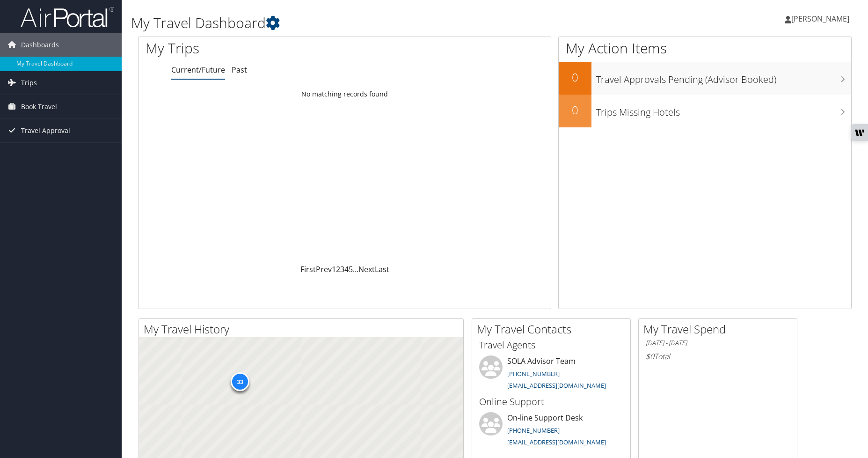 The height and width of the screenshot is (458, 868). Describe the element at coordinates (373, 23) in the screenshot. I see `h1: My Travel Dashboard` at that location.